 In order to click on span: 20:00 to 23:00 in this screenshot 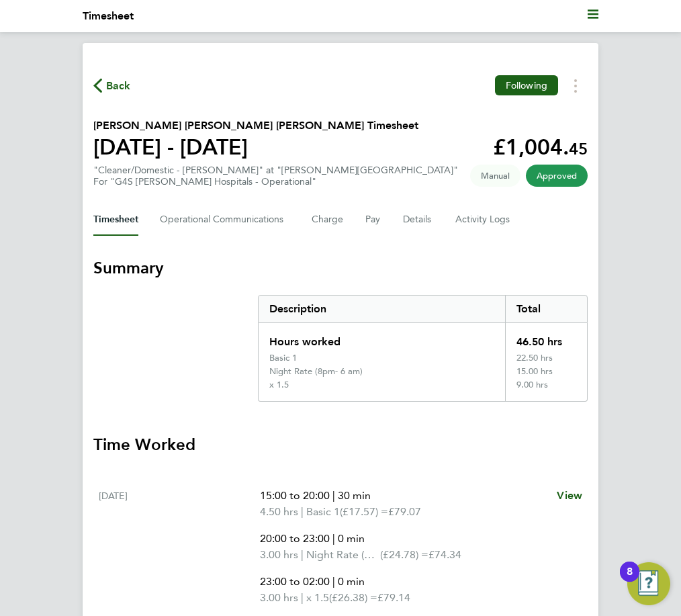, I will do `click(295, 538)`.